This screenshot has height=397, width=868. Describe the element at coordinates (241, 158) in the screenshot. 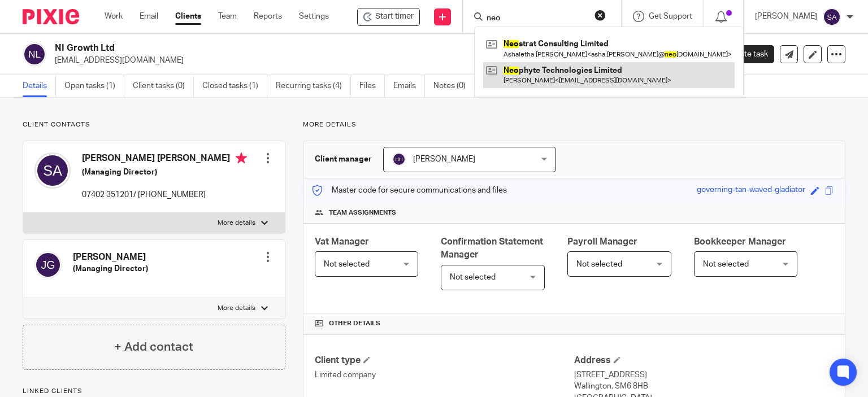

I see `i: Primary` at that location.